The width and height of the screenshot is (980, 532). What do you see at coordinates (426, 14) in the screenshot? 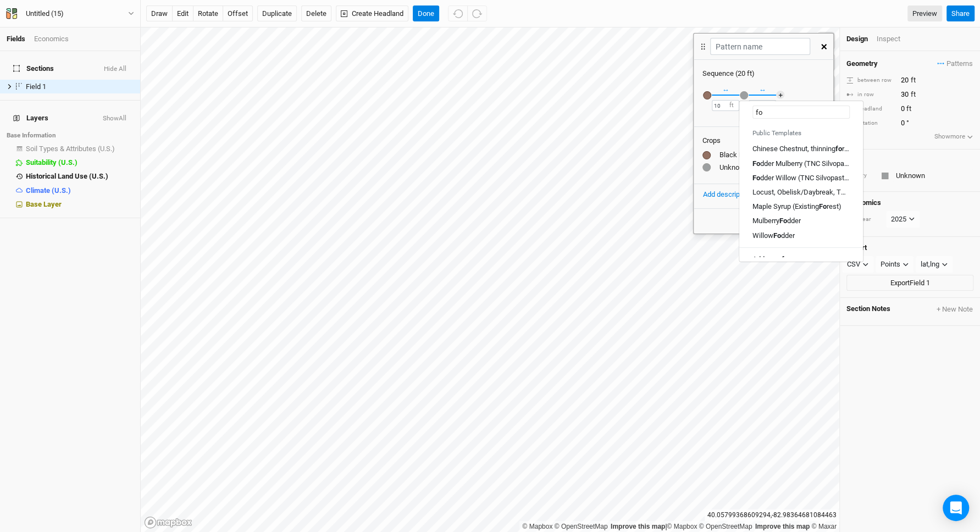
I see `button: Done` at bounding box center [426, 14].